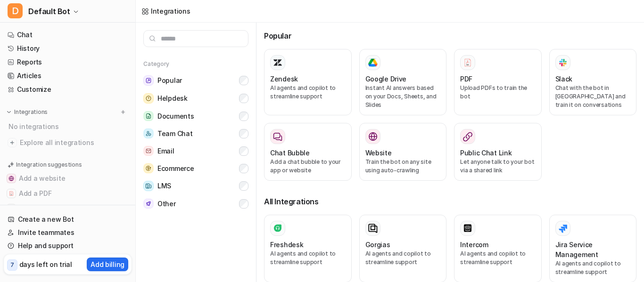 The width and height of the screenshot is (644, 282). Describe the element at coordinates (170, 81) in the screenshot. I see `span: Popular` at that location.